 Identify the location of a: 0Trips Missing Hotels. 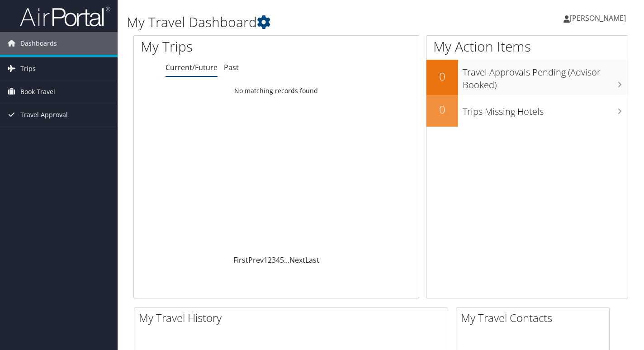
(527, 111).